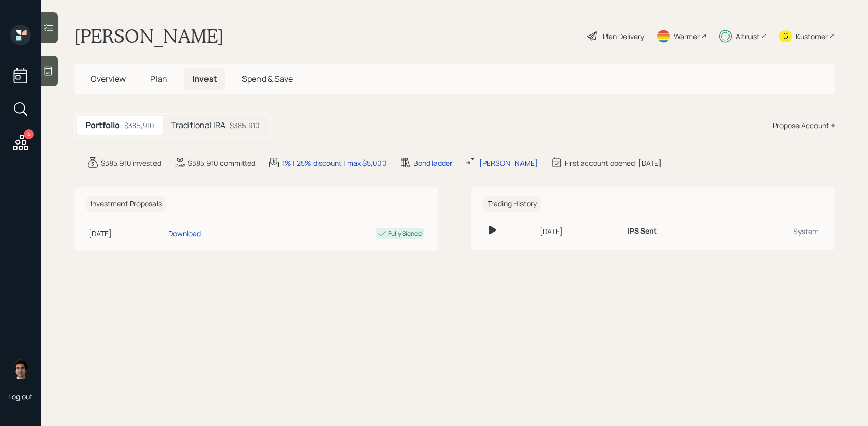 This screenshot has height=426, width=868. Describe the element at coordinates (512, 204) in the screenshot. I see `h6: Trading History` at that location.